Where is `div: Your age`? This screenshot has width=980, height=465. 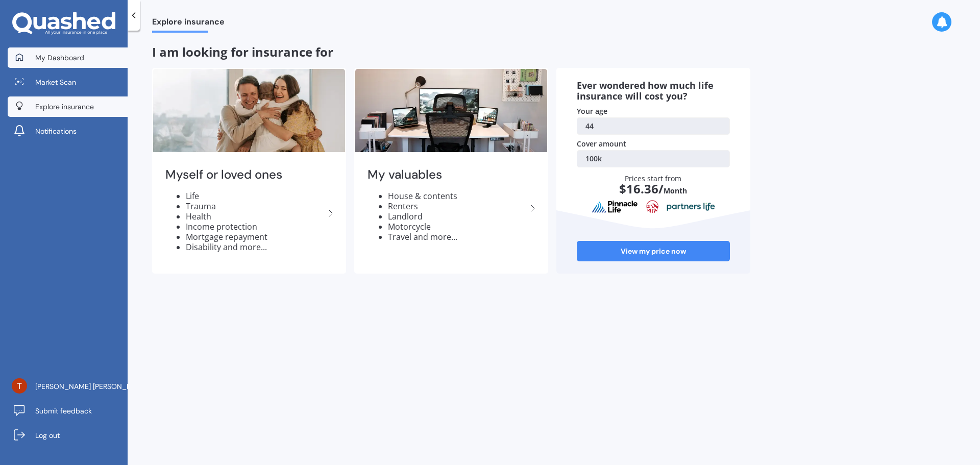 div: Your age is located at coordinates (653, 112).